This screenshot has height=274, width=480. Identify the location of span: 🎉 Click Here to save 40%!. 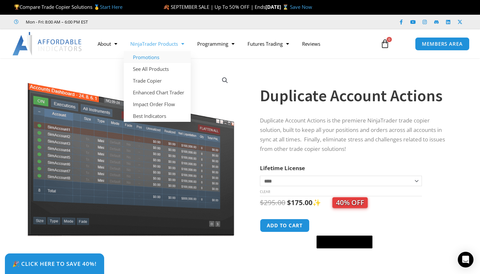
(54, 263).